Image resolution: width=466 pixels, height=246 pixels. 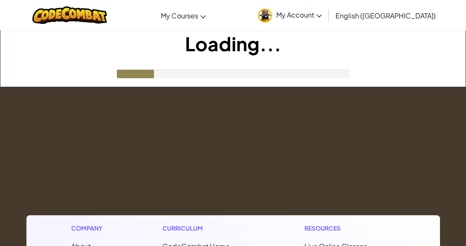 I want to click on h1: Resources, so click(x=350, y=228).